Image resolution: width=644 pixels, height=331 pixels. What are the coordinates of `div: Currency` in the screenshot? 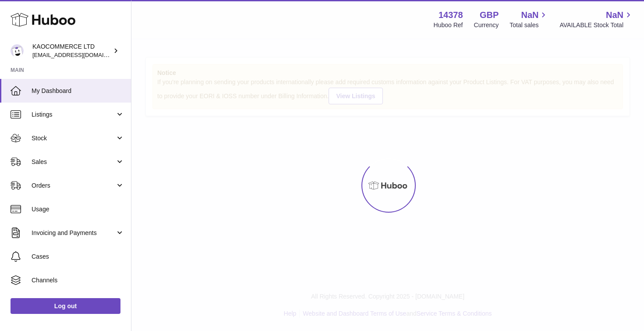 It's located at (487, 25).